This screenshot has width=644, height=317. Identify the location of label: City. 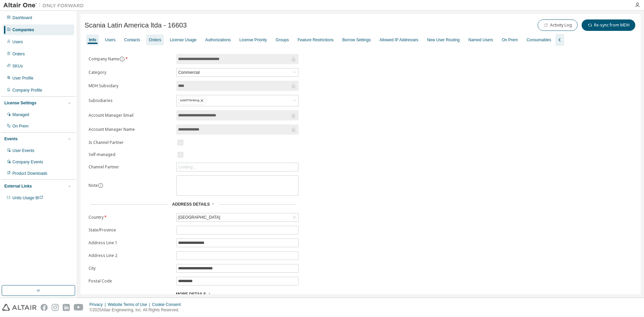
(130, 268).